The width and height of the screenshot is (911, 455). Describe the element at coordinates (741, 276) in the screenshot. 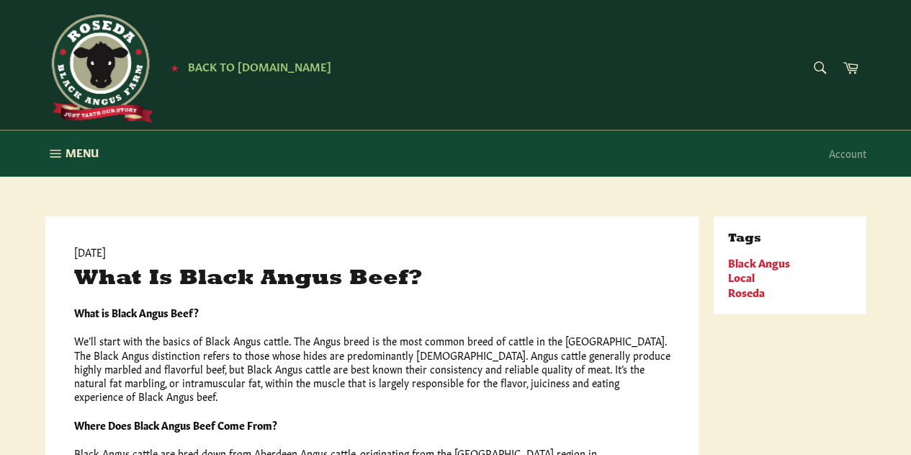

I see `a: Local` at that location.